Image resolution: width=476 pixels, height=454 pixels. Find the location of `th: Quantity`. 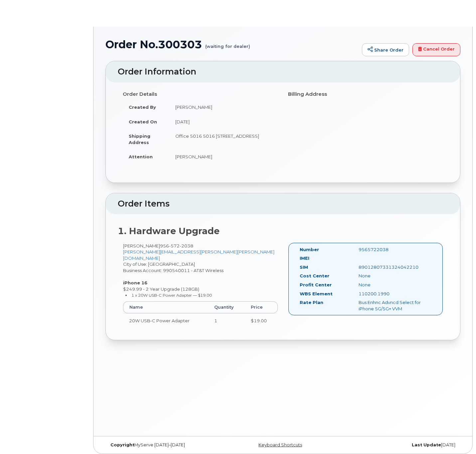

th: Quantity is located at coordinates (227, 307).